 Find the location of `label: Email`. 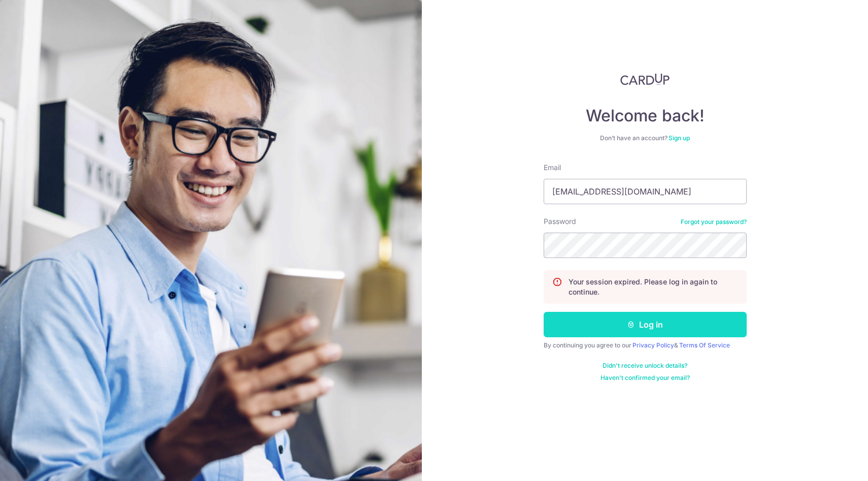

label: Email is located at coordinates (552, 168).